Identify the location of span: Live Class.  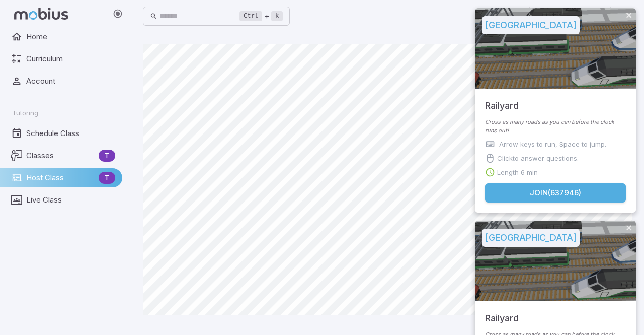
(71, 200).